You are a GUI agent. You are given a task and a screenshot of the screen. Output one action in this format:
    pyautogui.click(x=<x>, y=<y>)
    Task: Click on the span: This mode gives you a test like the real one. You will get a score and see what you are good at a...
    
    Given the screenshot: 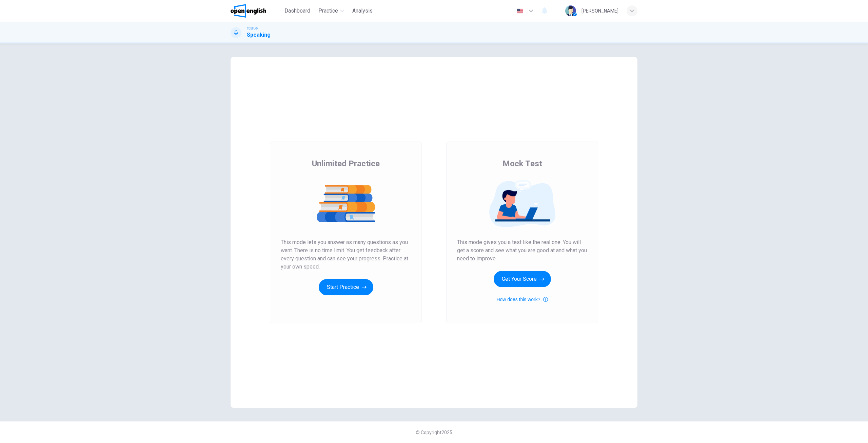 What is the action you would take?
    pyautogui.click(x=523, y=251)
    